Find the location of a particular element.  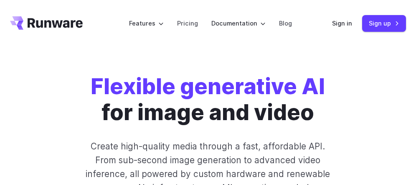

a: Blog is located at coordinates (286, 23).